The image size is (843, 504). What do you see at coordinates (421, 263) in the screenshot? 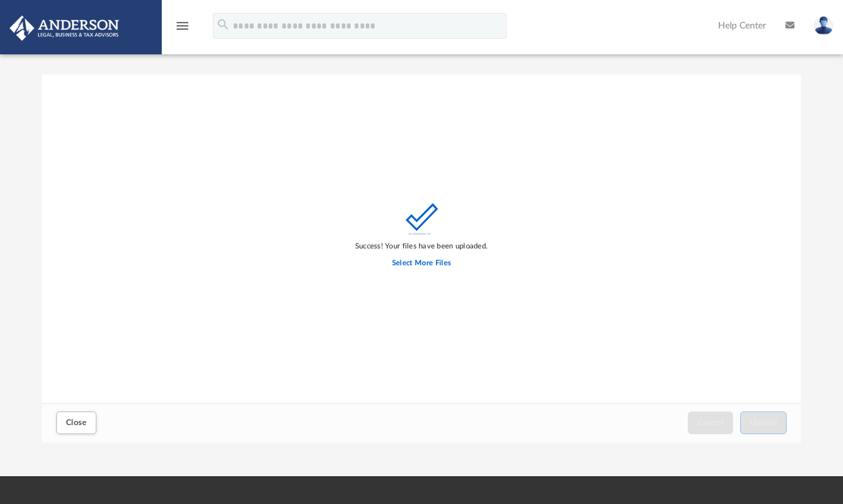
I see `label: Select More Files` at bounding box center [421, 263].